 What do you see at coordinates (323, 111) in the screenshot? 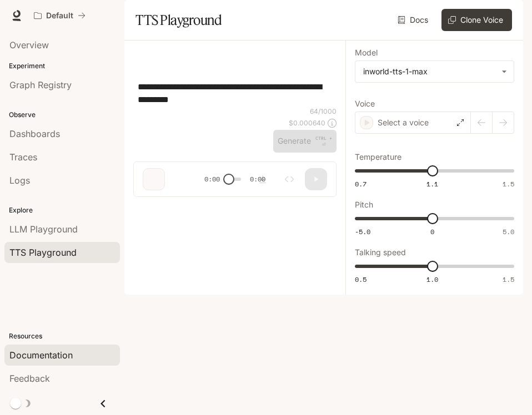
I see `p: 64 / 1000` at bounding box center [323, 111].